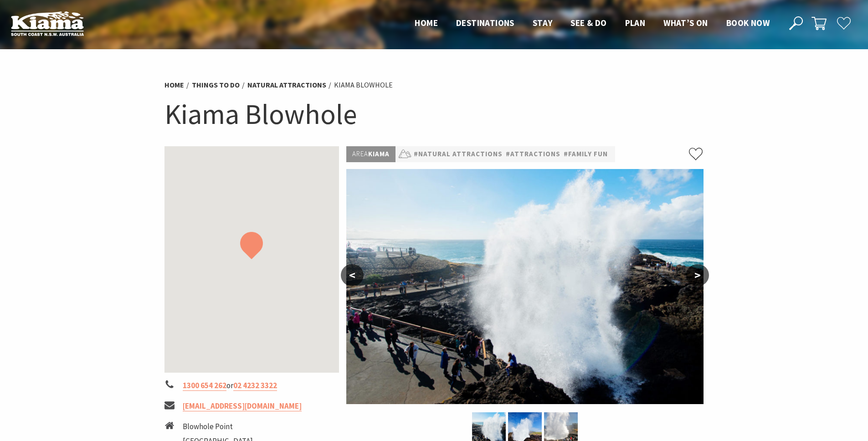 The width and height of the screenshot is (868, 441). Describe the element at coordinates (542, 23) in the screenshot. I see `span: Stay` at that location.